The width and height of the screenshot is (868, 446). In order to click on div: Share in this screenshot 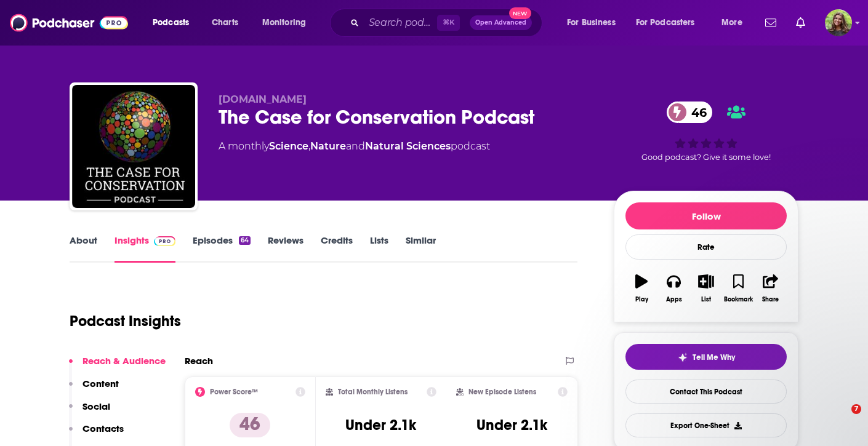, I will do `click(770, 300)`.